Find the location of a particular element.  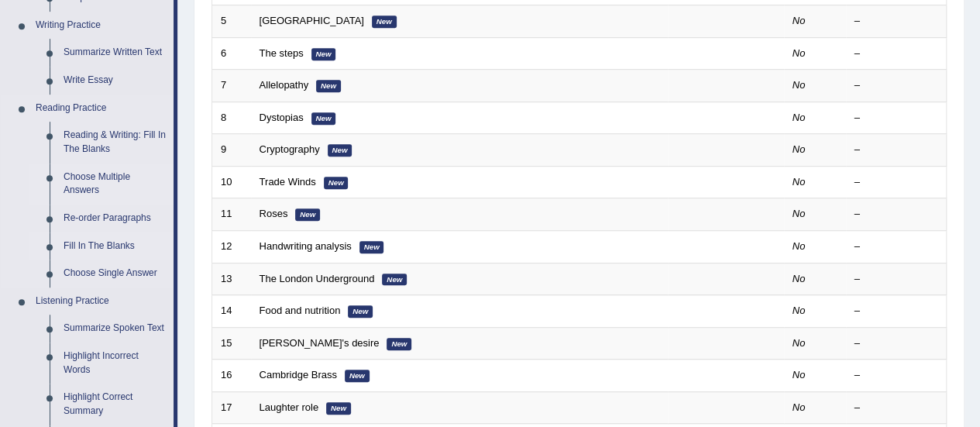

td: 7 is located at coordinates (232, 86).